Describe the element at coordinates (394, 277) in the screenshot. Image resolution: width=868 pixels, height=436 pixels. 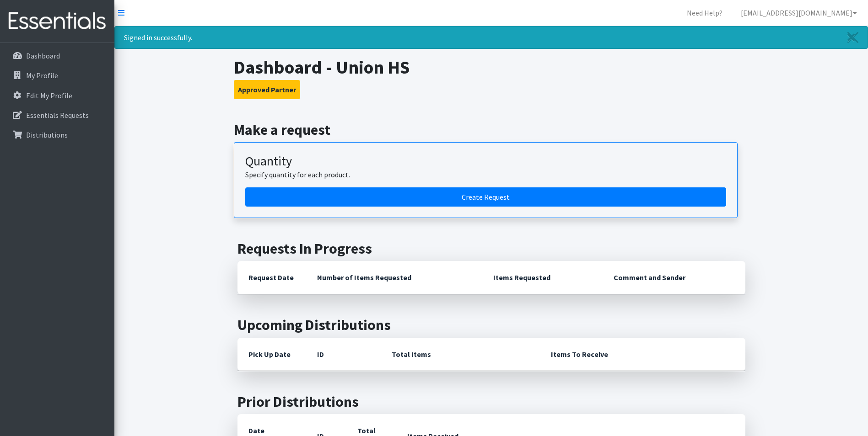
I see `th: Number of Items Requested` at that location.